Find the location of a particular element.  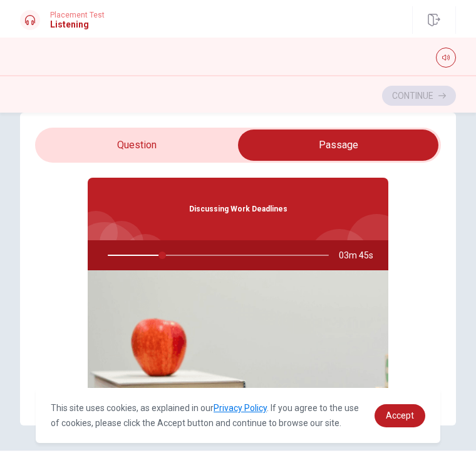

a: Privacy Policy is located at coordinates (240, 409).